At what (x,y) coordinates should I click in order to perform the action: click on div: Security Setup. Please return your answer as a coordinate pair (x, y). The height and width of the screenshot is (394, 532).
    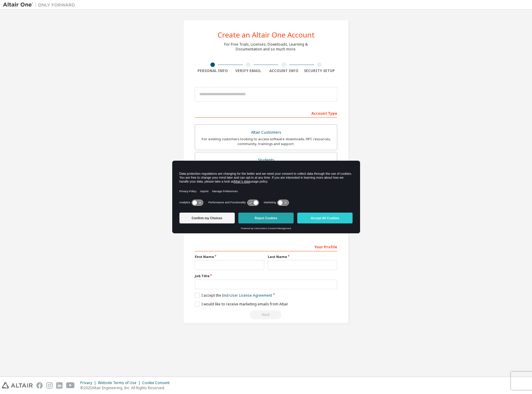
    Looking at the image, I should click on (319, 71).